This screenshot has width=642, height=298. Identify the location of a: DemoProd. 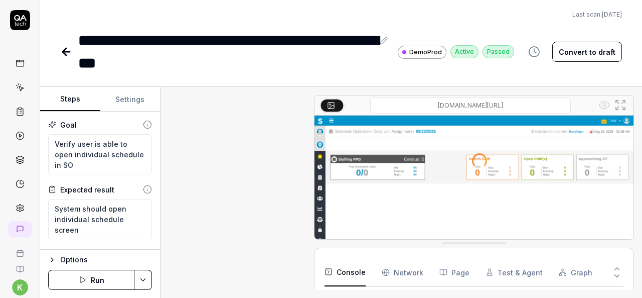
(422, 52).